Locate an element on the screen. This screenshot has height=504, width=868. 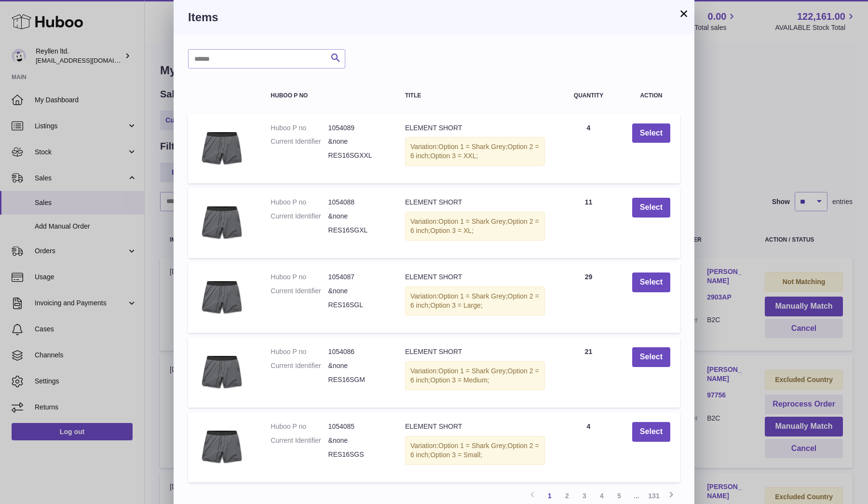
dd: 1054085 is located at coordinates (357, 427).